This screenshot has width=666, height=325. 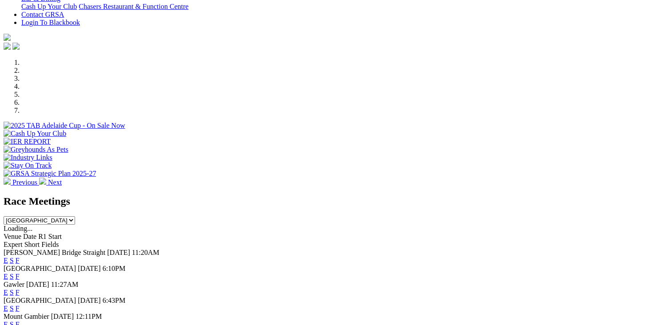 What do you see at coordinates (114, 268) in the screenshot?
I see `span: 6:10PM` at bounding box center [114, 268].